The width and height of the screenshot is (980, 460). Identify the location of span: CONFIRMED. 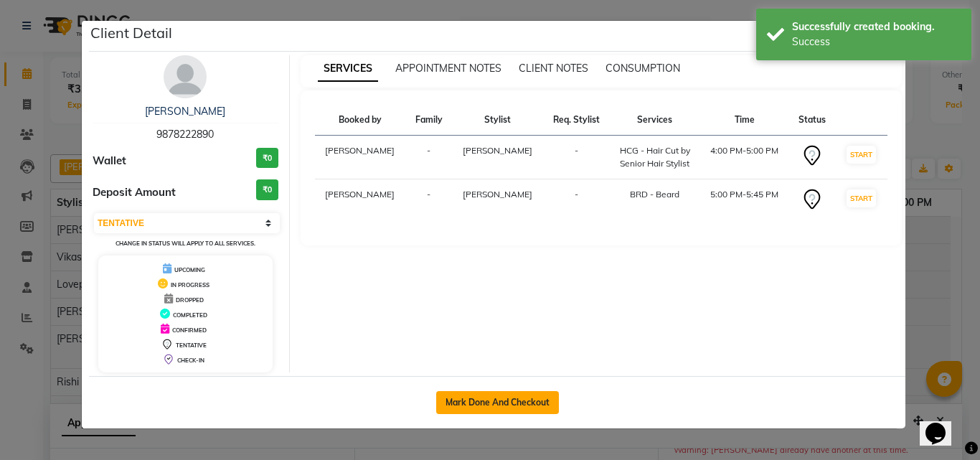
(189, 330).